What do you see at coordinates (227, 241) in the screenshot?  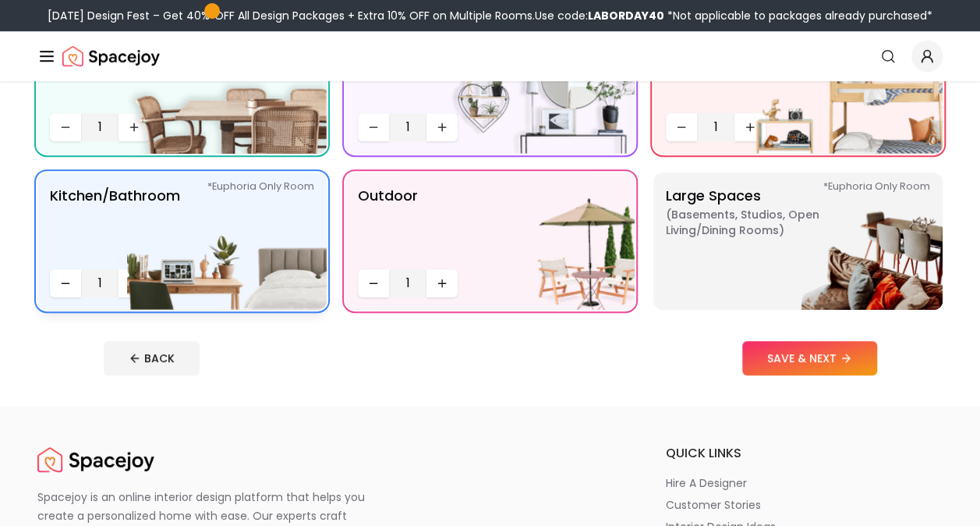 I see `img: Kitchen/Bathroom *Euphoria Only` at bounding box center [227, 241].